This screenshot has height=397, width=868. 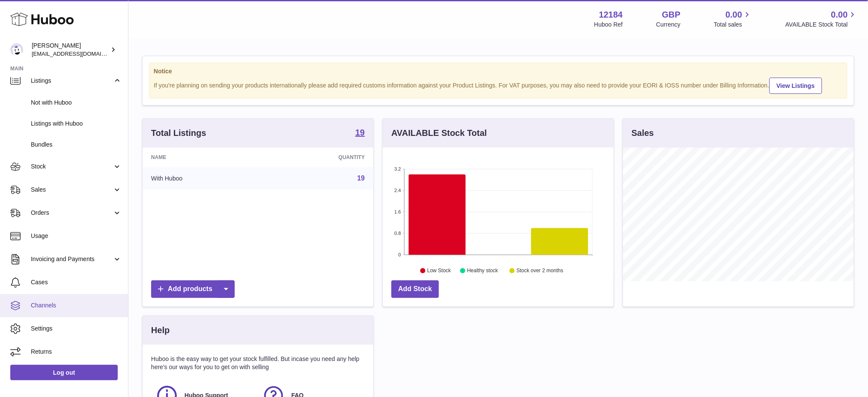 What do you see at coordinates (822, 25) in the screenshot?
I see `span: AVAILABLE Stock Total` at bounding box center [822, 25].